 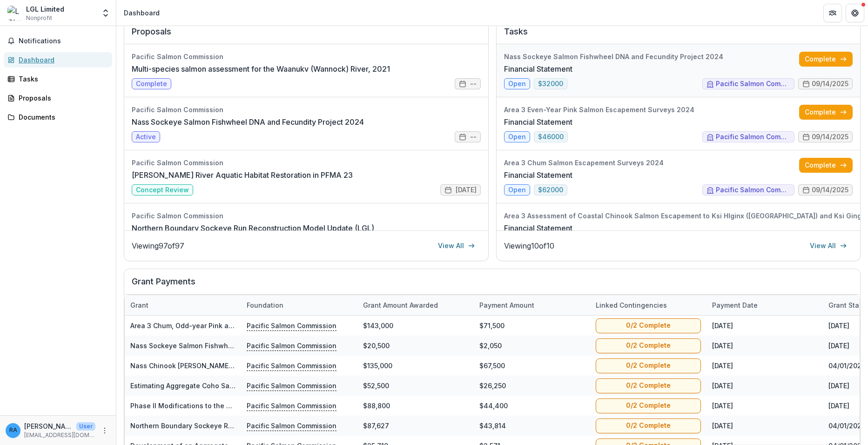 I want to click on h2: Grant Payments, so click(x=492, y=285).